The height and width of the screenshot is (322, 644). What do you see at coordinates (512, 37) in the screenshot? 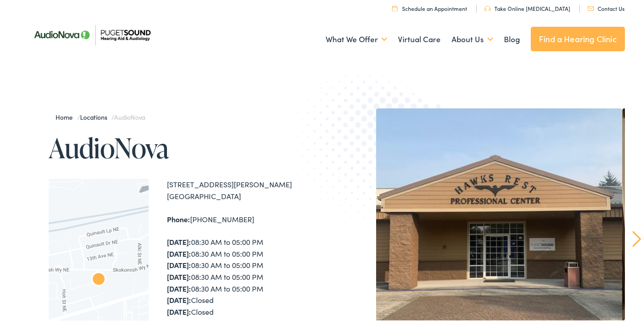
I see `a: Blog` at bounding box center [512, 37].